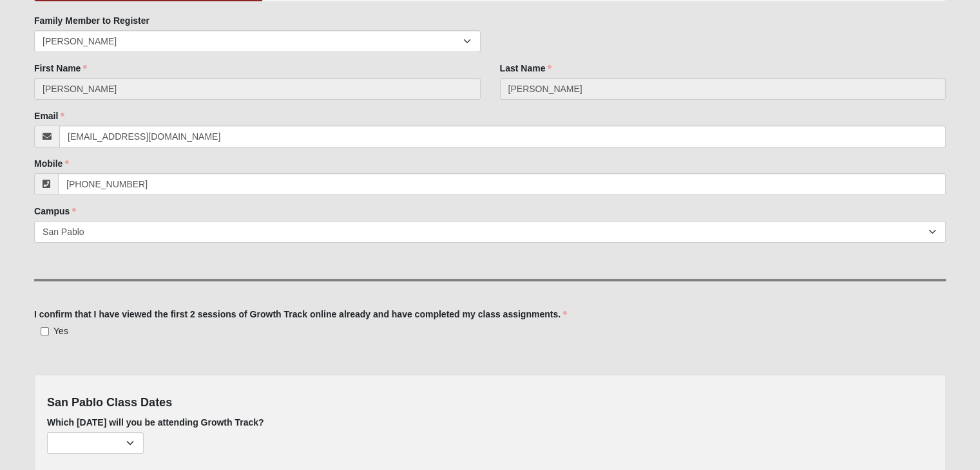 This screenshot has height=470, width=980. What do you see at coordinates (300, 314) in the screenshot?
I see `label: I confirm that I have viewed the first 2 sessions of Growth Track online already and have complet...` at bounding box center [300, 314].